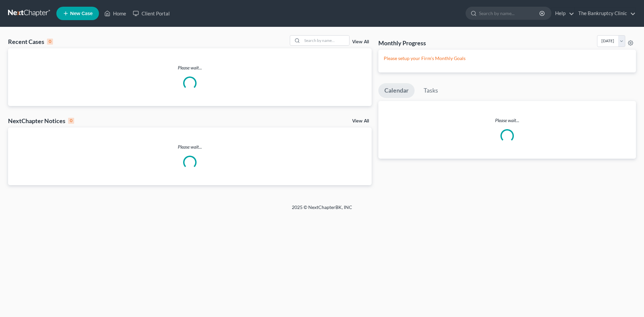 The image size is (644, 317). Describe the element at coordinates (41, 121) in the screenshot. I see `div: NextChapter Notices` at that location.